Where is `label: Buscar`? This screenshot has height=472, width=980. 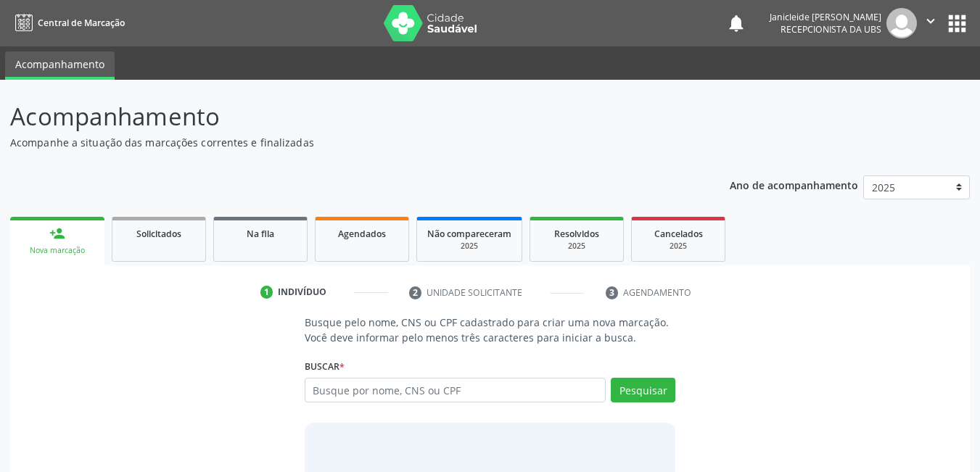
label: Buscar is located at coordinates (324, 367).